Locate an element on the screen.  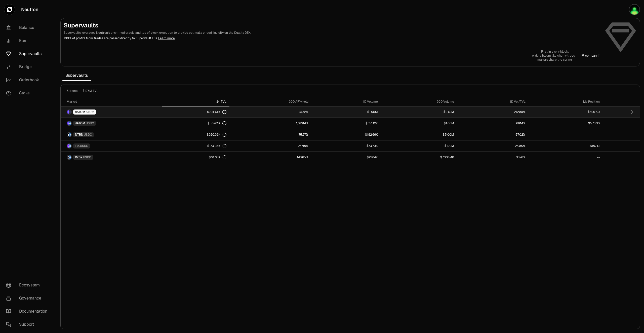
a: 69.14% is located at coordinates (493, 123).